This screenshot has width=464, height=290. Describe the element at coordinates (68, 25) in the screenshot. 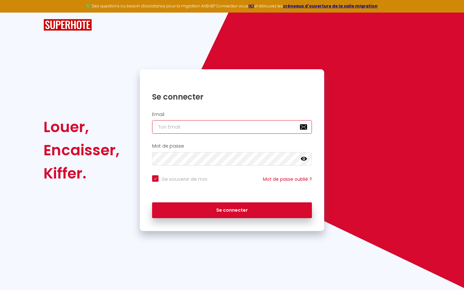

I see `img: SuperHote logo` at that location.